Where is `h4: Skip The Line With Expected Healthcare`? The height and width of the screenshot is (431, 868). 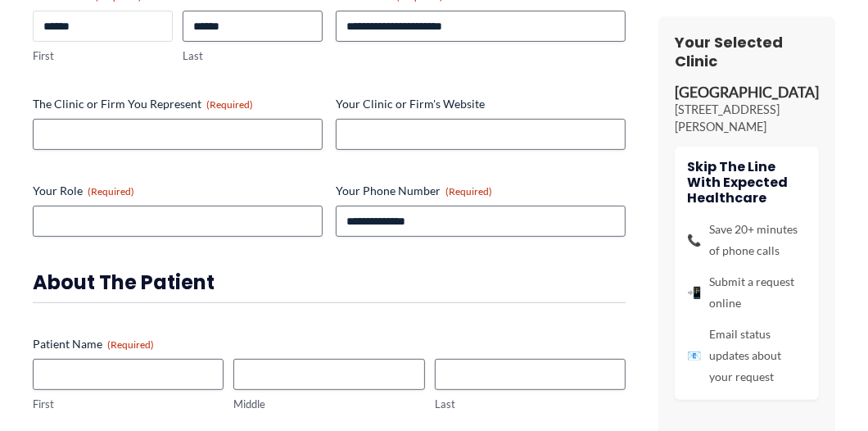
h4: Skip The Line With Expected Healthcare is located at coordinates (747, 183).